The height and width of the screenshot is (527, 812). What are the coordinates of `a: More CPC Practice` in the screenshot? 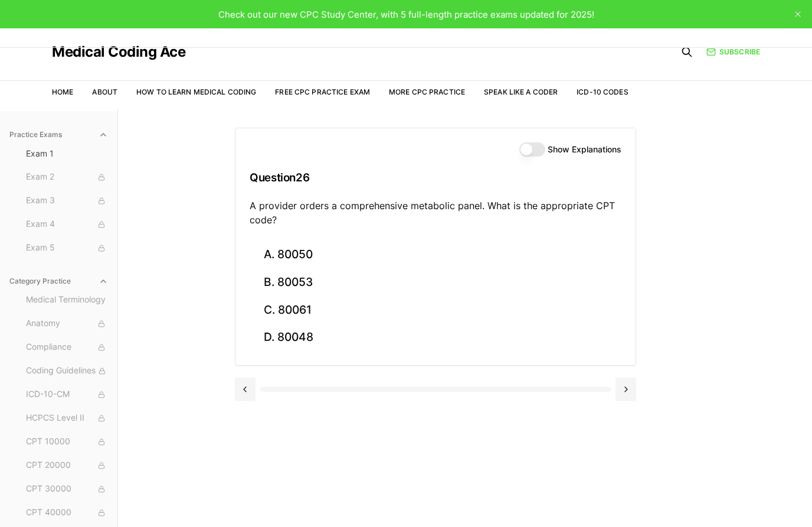 It's located at (426, 91).